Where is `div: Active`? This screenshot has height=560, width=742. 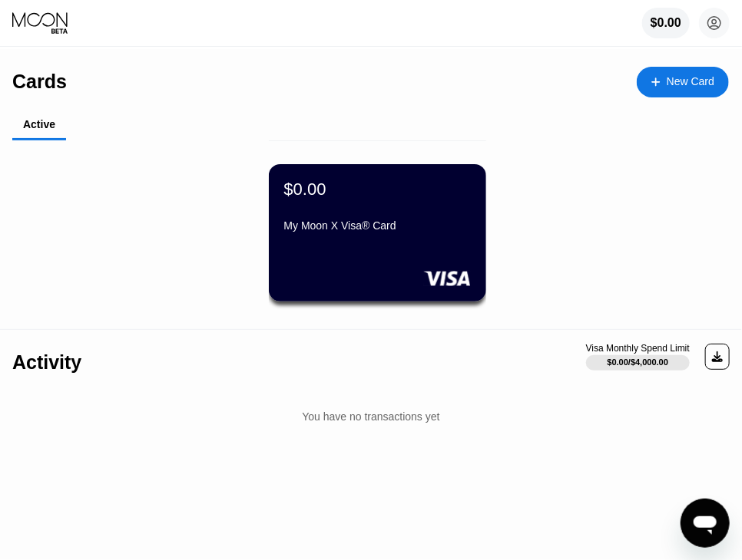 div: Active is located at coordinates (39, 125).